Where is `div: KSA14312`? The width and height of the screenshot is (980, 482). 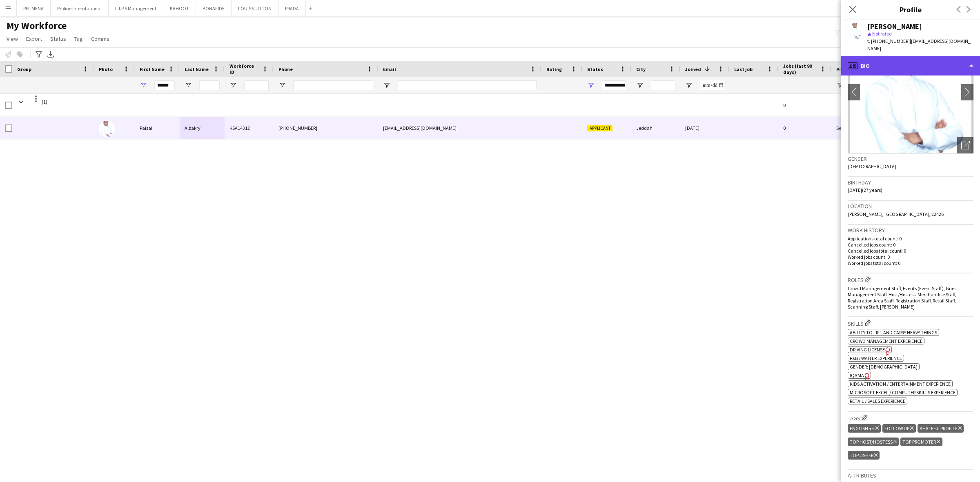 div: KSA14312 is located at coordinates (249, 128).